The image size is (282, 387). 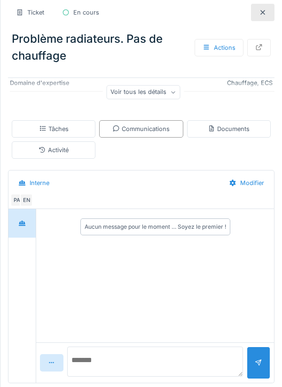 What do you see at coordinates (141, 129) in the screenshot?
I see `div: Communications` at bounding box center [141, 129].